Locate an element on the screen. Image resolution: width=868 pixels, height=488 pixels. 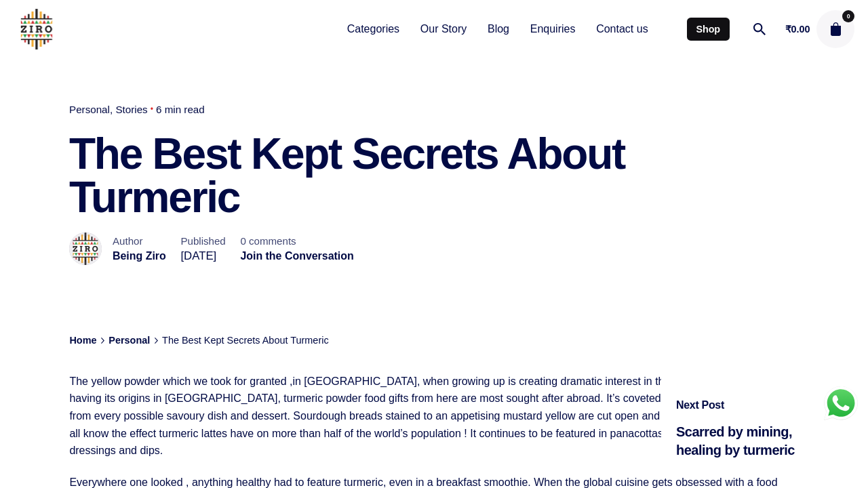
a: Categories is located at coordinates (373, 29).